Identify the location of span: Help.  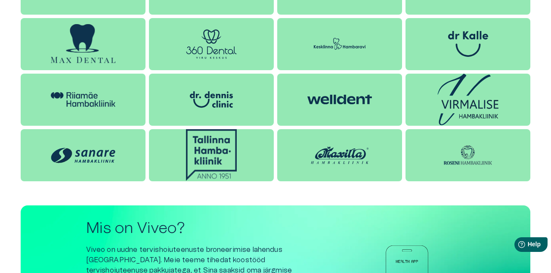
(50, 10).